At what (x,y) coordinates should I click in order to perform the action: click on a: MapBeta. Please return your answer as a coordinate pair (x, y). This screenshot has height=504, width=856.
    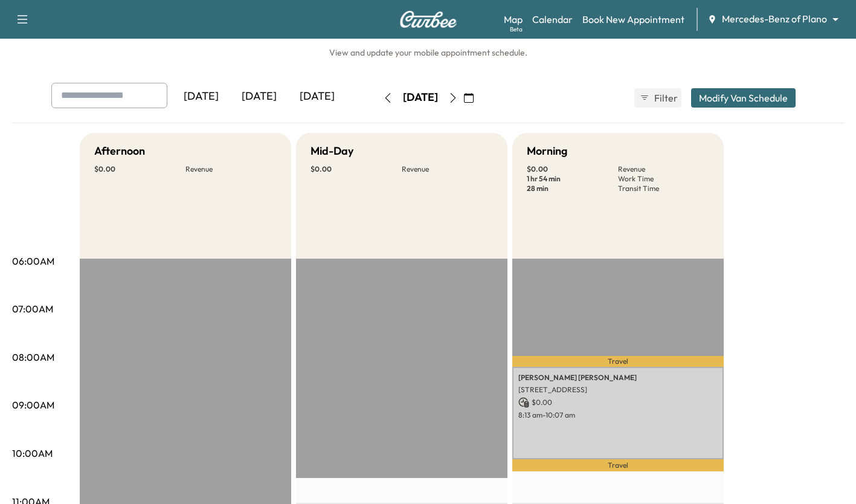
    Looking at the image, I should click on (513, 19).